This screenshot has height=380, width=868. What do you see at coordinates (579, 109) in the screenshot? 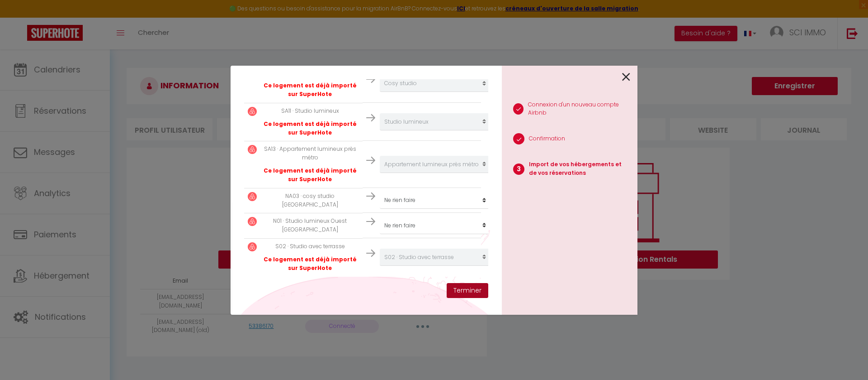
I see `p: Connexion d'un nouveau compte Airbnb` at bounding box center [579, 109].